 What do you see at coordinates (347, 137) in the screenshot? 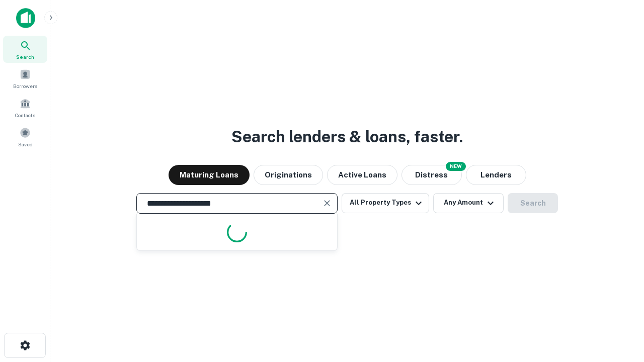
I see `h3: Search lenders & loans, faster.` at bounding box center [347, 137].